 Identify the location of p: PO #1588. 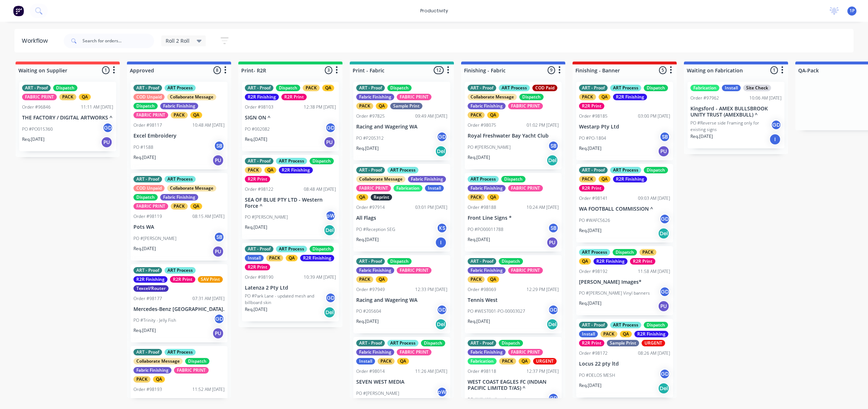
(143, 147).